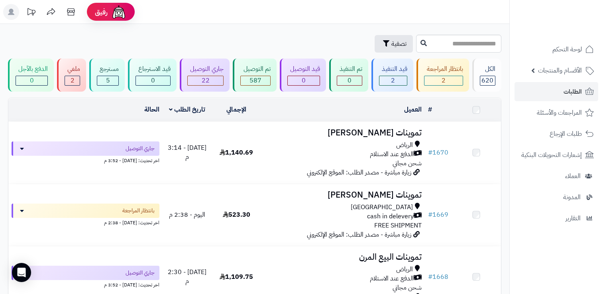  I want to click on img: ai-face.png, so click(119, 12).